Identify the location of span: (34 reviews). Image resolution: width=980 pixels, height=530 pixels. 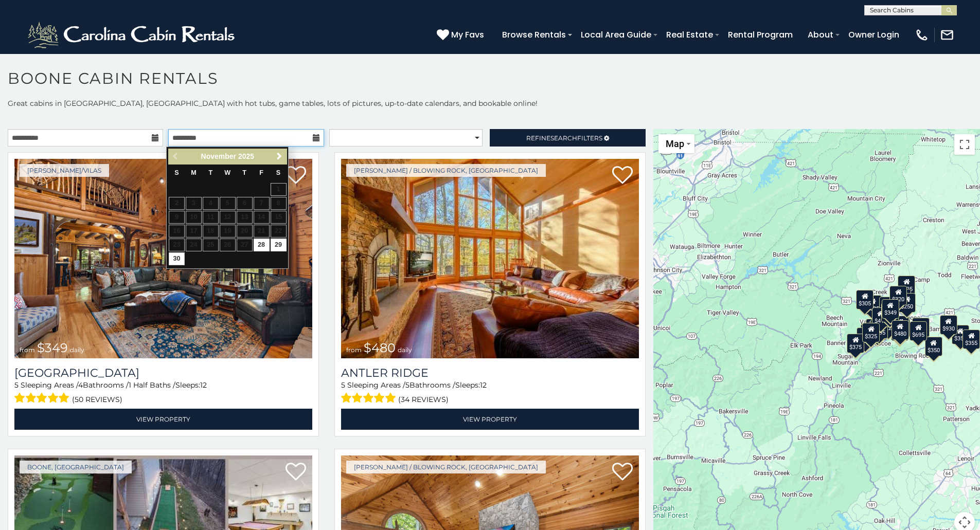
(423, 399).